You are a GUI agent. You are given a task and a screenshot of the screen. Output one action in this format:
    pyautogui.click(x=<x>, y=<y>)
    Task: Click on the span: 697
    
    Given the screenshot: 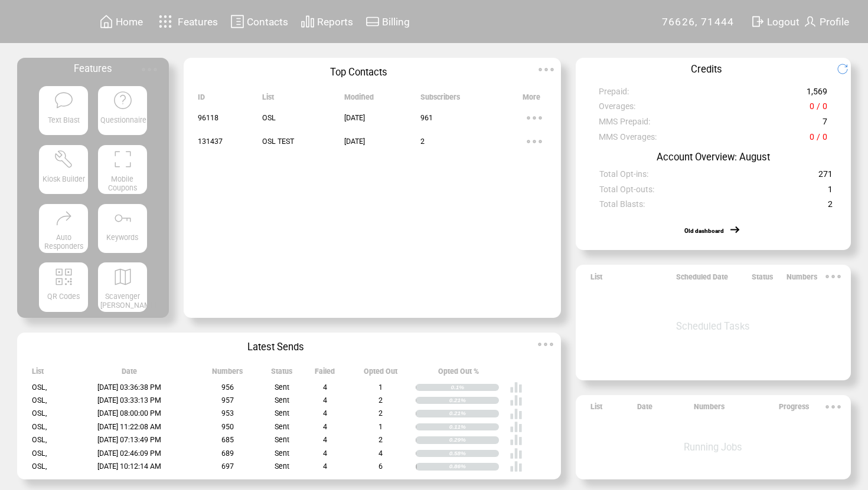 What is the action you would take?
    pyautogui.click(x=228, y=467)
    